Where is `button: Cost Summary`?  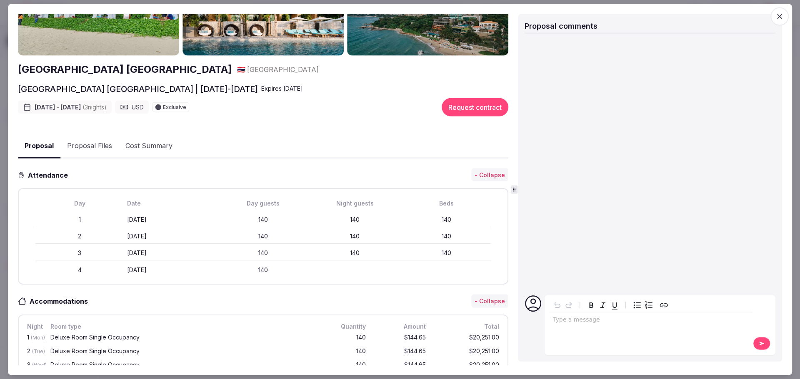 button: Cost Summary is located at coordinates (149, 146).